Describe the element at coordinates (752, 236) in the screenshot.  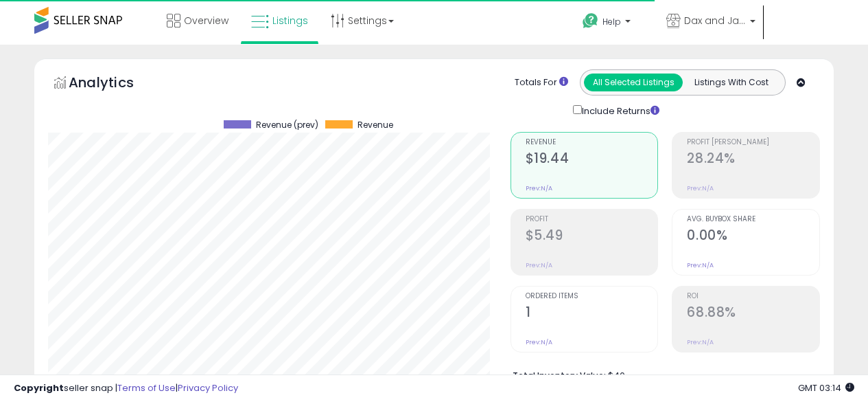
I see `h2: 0.00%` at that location.